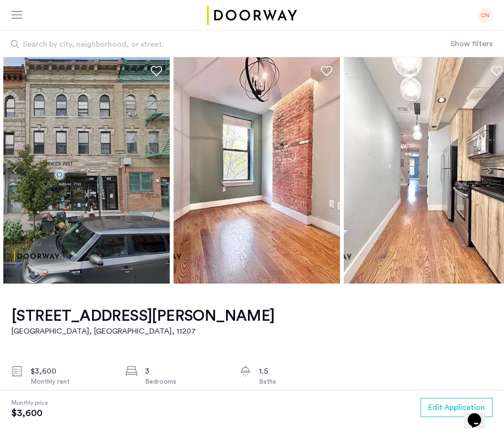  Describe the element at coordinates (489, 170) in the screenshot. I see `button: Next apartment` at that location.